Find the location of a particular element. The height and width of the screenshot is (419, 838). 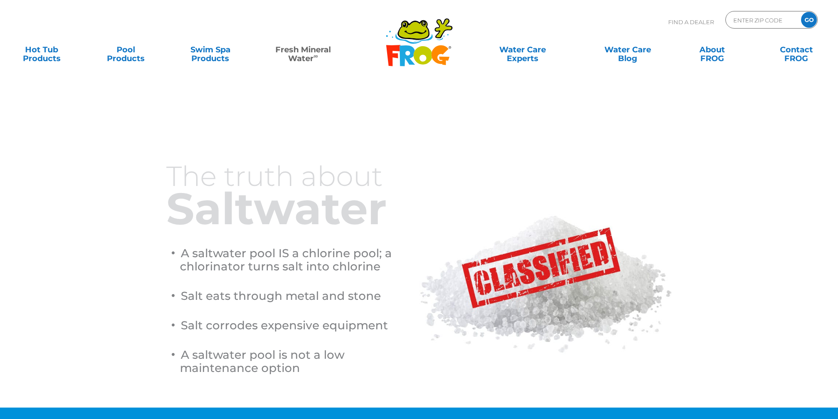

a: Water CareExperts is located at coordinates (523, 50).